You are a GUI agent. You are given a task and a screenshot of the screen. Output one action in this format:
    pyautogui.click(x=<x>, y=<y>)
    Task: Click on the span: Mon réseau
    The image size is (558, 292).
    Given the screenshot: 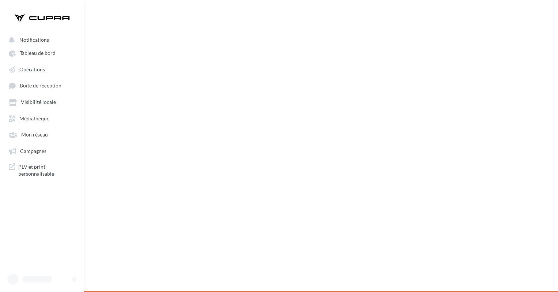 What is the action you would take?
    pyautogui.click(x=34, y=134)
    